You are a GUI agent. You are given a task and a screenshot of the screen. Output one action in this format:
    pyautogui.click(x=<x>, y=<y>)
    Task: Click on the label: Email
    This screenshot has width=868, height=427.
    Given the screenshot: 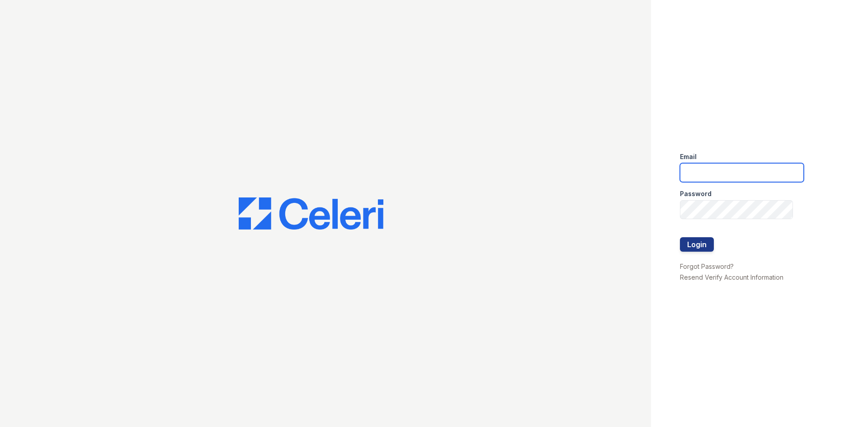 What is the action you would take?
    pyautogui.click(x=688, y=157)
    